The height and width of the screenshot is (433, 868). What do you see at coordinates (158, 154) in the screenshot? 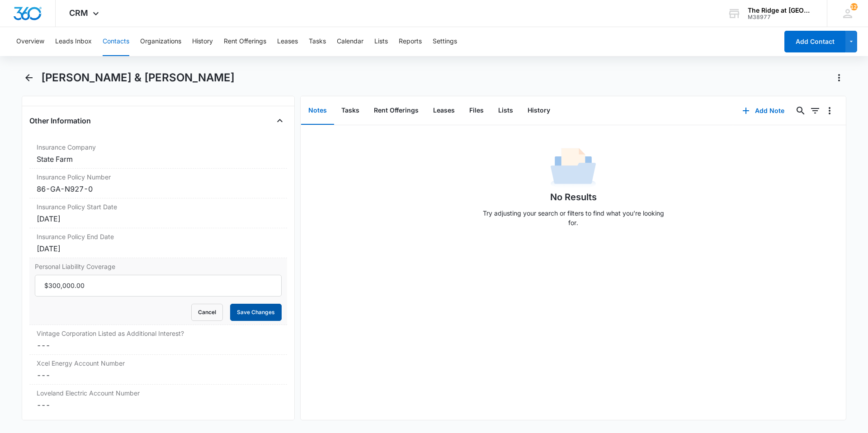
I see `div: Insurance CompanyState Farm` at bounding box center [158, 154].